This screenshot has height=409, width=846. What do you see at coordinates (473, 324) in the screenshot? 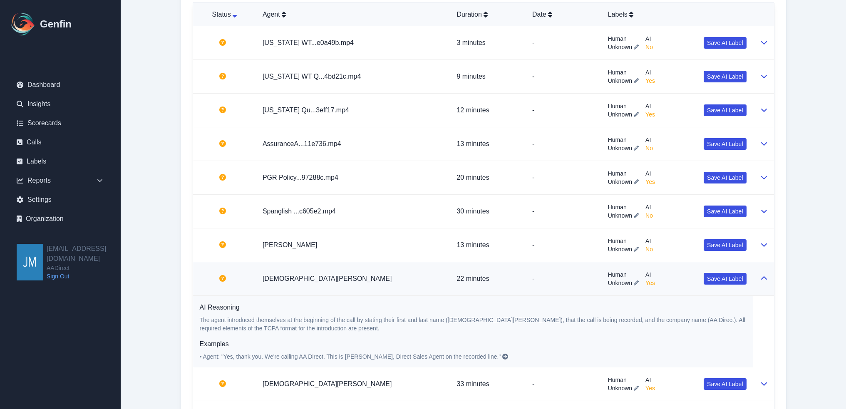
I see `p: The agent introduced themselves at the beginning of the call by stating their first and last name...` at bounding box center [473, 324].